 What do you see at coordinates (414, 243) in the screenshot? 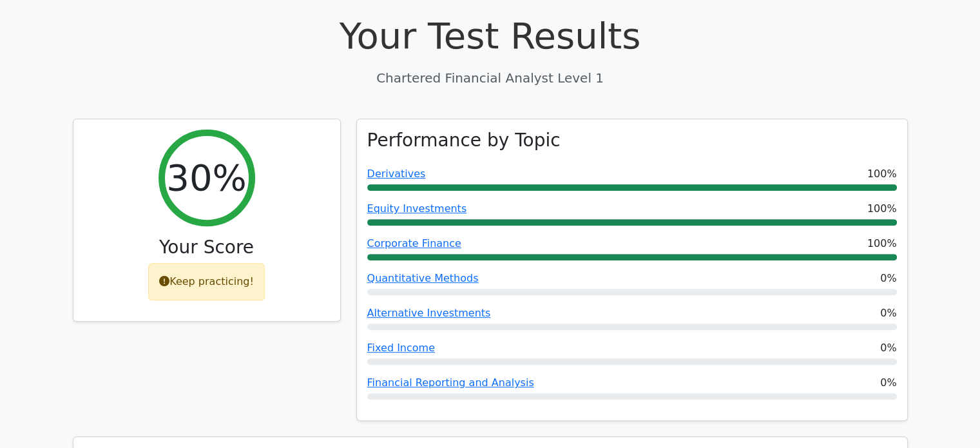
I see `a: Corporate Finance` at bounding box center [414, 243].